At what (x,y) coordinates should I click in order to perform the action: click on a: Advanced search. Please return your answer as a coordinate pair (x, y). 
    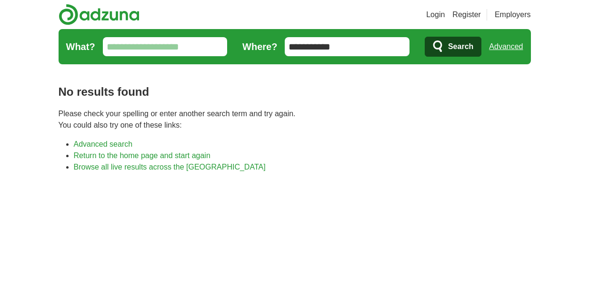
    Looking at the image, I should click on (103, 144).